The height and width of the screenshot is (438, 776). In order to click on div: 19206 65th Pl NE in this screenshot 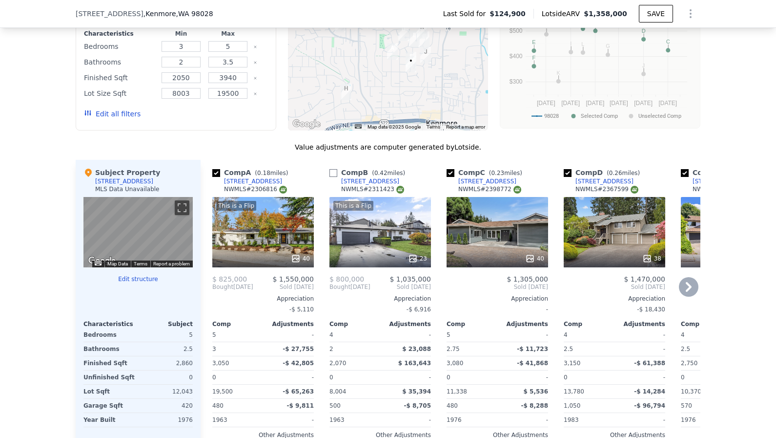, I will do `click(424, 40)`.